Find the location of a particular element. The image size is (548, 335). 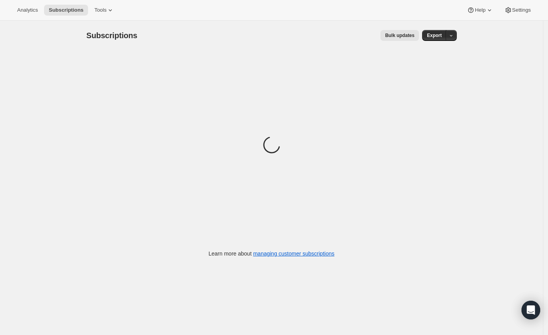

button: Analytics is located at coordinates (27, 10).